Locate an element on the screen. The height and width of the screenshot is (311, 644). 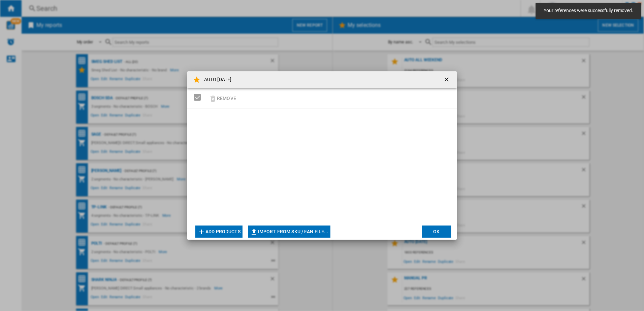
button: Import from SKU / EAN file... is located at coordinates (289, 231).